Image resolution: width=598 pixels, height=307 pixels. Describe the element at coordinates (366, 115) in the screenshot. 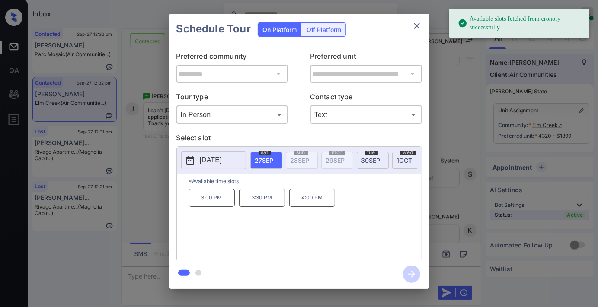

I see `div: Text` at that location.